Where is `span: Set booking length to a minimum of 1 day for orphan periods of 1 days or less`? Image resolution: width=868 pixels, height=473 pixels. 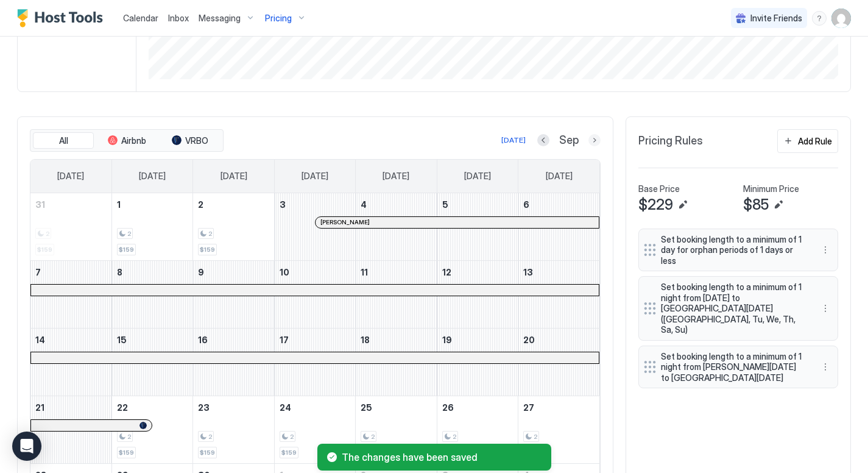
span: Set booking length to a minimum of 1 day for orphan periods of 1 days or less is located at coordinates (733, 250).